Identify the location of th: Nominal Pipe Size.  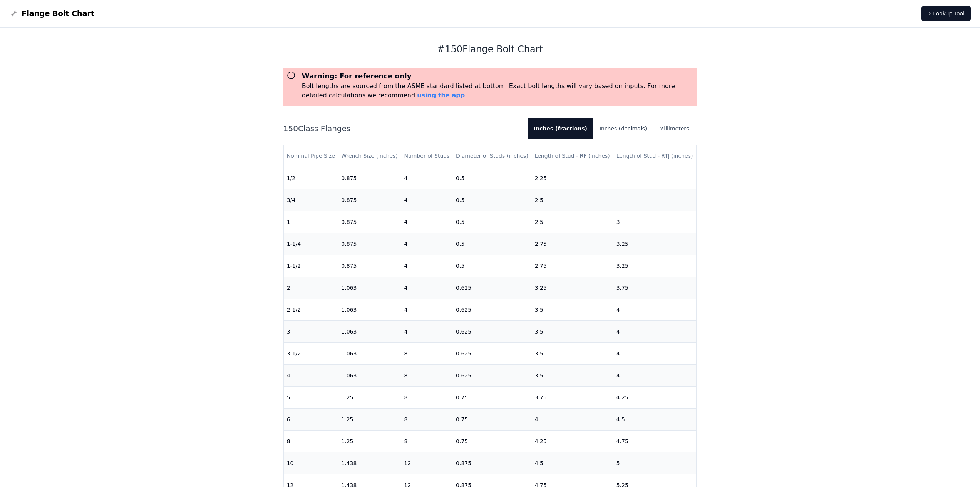
(311, 156).